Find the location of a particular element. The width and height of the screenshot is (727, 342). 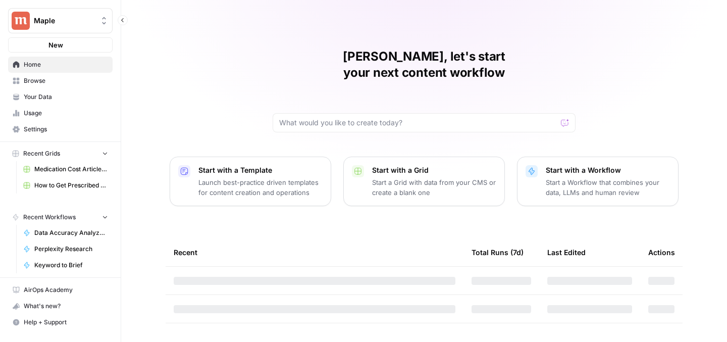

div: Total Runs (7d) is located at coordinates (498, 252).